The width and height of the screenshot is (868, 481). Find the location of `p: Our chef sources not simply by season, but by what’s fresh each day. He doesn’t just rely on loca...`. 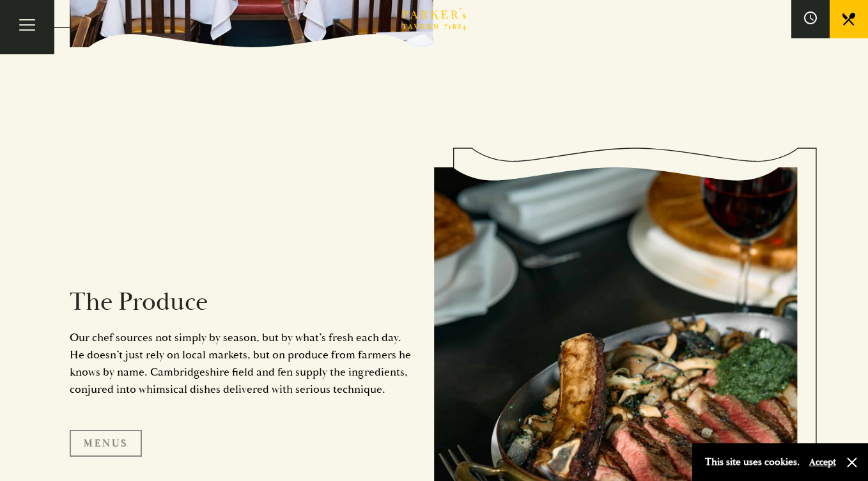

p: Our chef sources not simply by season, but by what’s fresh each day. He doesn’t just rely on loca... is located at coordinates (242, 364).